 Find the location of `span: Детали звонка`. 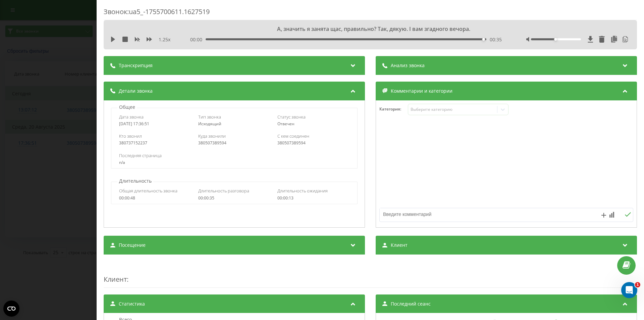

span: Детали звонка is located at coordinates (136, 91).